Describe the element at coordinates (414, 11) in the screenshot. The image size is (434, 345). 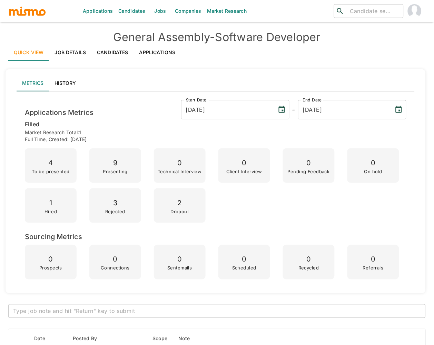
I see `img: Carmen Vilachá` at that location.